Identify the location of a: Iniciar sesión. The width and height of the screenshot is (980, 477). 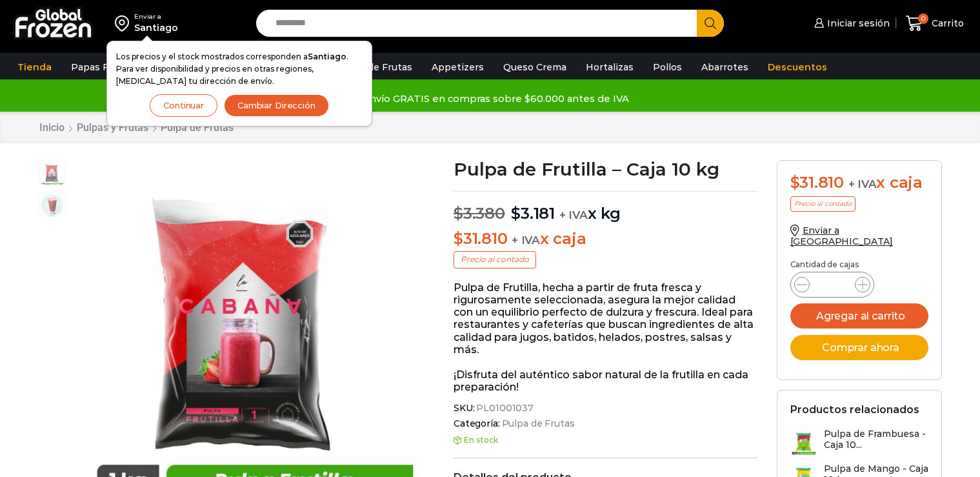
(851, 24).